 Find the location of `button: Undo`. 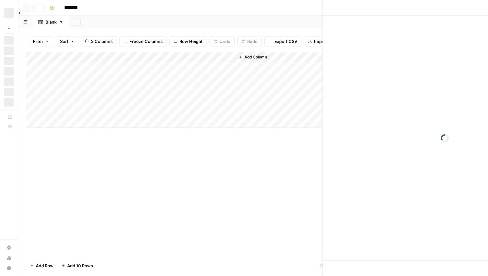

button: Undo is located at coordinates (222, 41).